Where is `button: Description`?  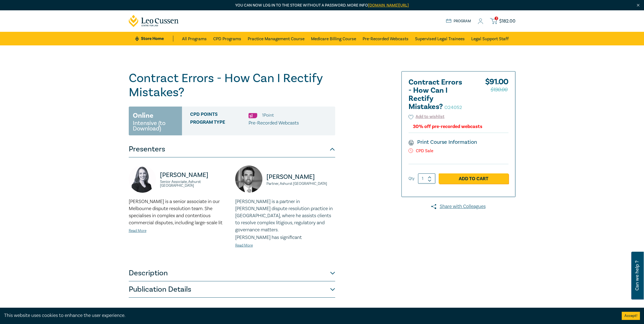 button: Description is located at coordinates (232, 273).